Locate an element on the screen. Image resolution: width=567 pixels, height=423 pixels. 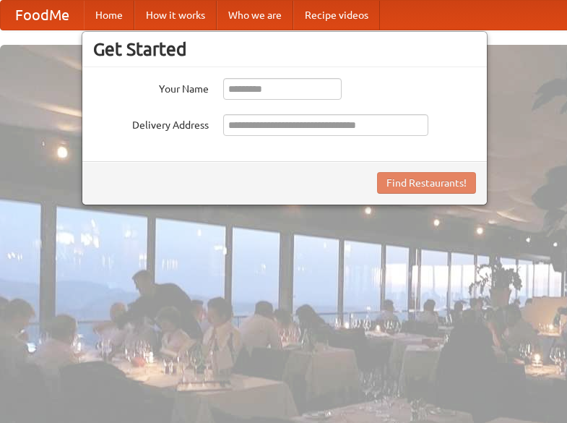
h3: Get Started is located at coordinates (285, 49).